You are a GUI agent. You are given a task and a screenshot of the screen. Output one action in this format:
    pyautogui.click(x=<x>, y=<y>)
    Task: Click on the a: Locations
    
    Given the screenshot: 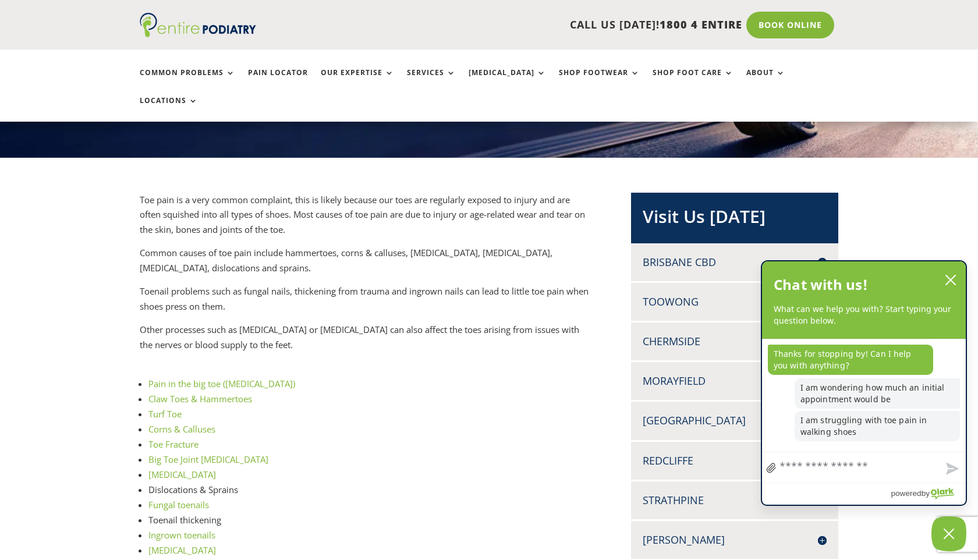 What is the action you would take?
    pyautogui.click(x=169, y=109)
    